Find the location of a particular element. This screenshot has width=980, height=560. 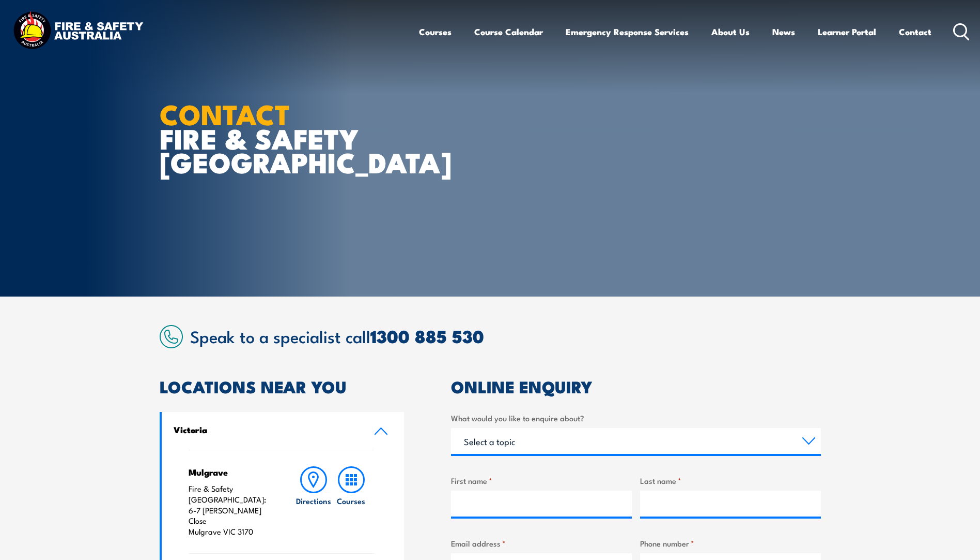

a: Course Calendar is located at coordinates (509, 32).